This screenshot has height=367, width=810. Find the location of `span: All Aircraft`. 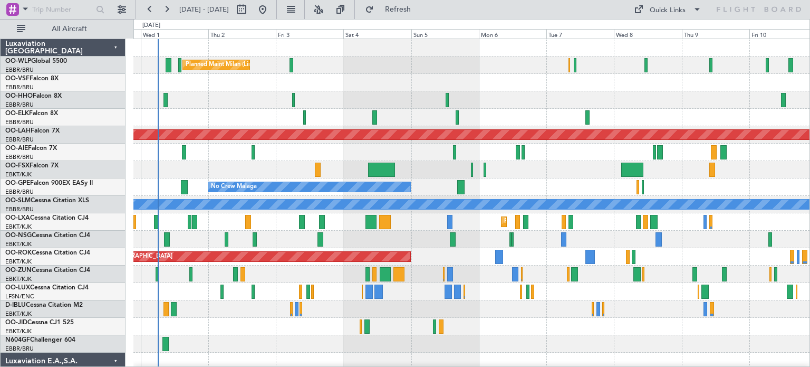

span: All Aircraft is located at coordinates (69, 29).